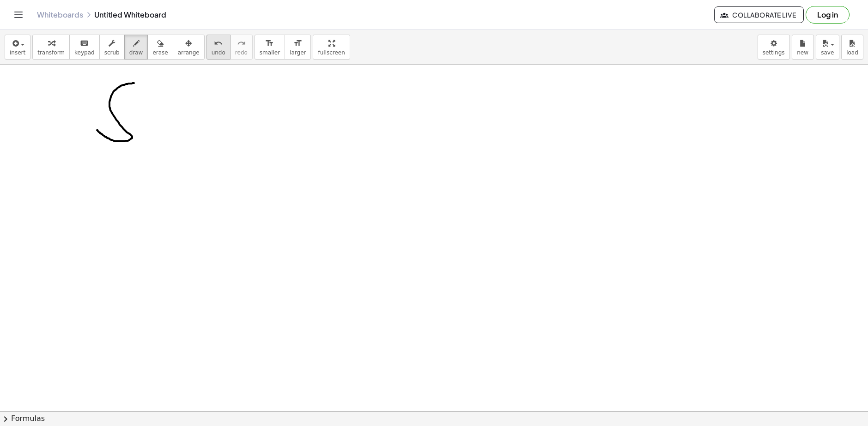  Describe the element at coordinates (298, 47) in the screenshot. I see `button: format_sizelarger` at that location.